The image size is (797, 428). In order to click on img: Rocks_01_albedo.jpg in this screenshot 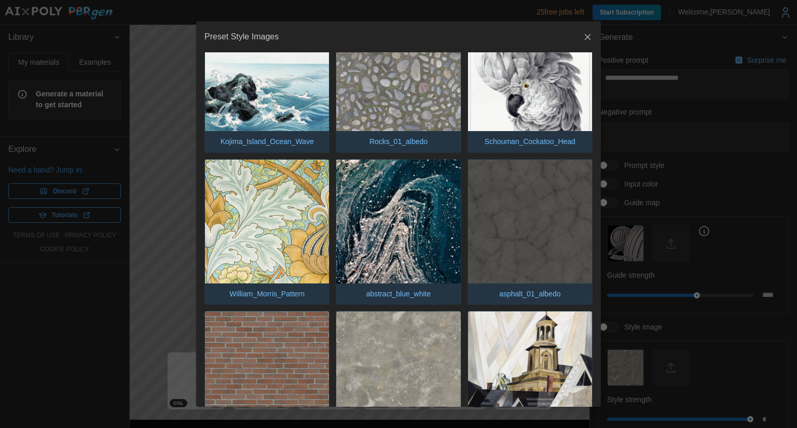, I will do `click(398, 69)`.